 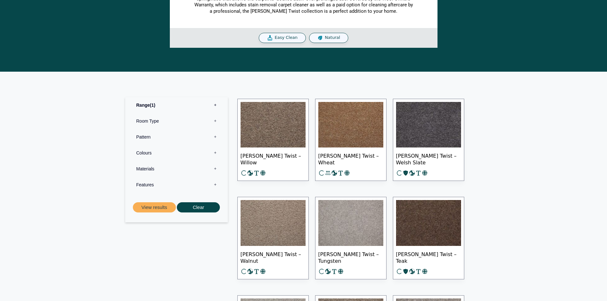 I want to click on label: Pattern, so click(x=177, y=137).